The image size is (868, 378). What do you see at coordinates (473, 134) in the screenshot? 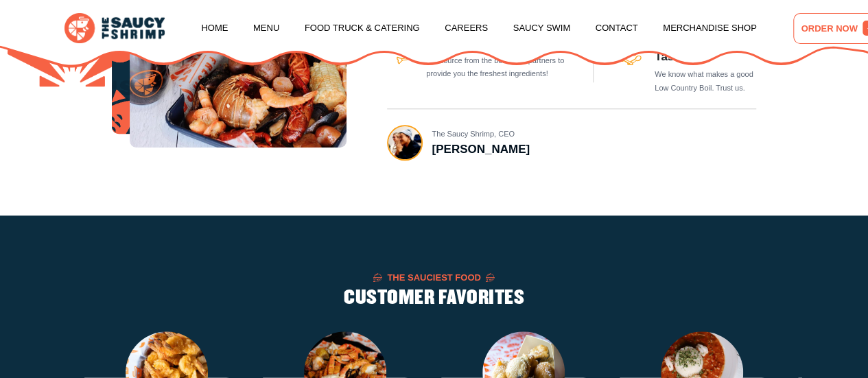
I see `span: The Saucy Shrimp, CEO` at bounding box center [473, 134].